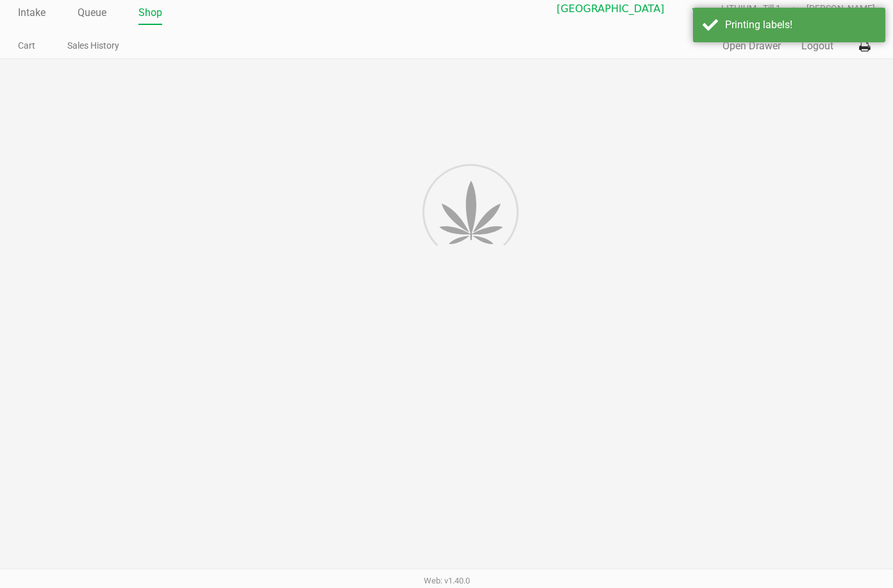  Describe the element at coordinates (446, 581) in the screenshot. I see `span: Web: v1.40.0` at that location.